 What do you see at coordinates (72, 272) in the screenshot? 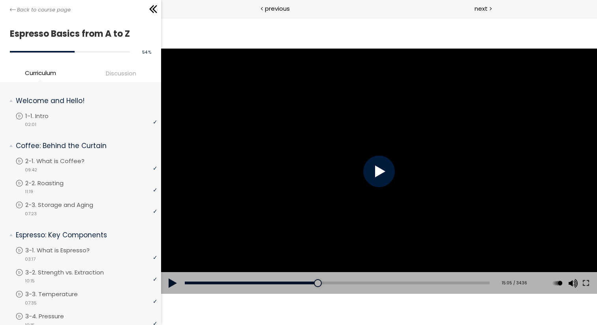
I see `p: 3-2. Strength vs. Extraction` at bounding box center [72, 272].